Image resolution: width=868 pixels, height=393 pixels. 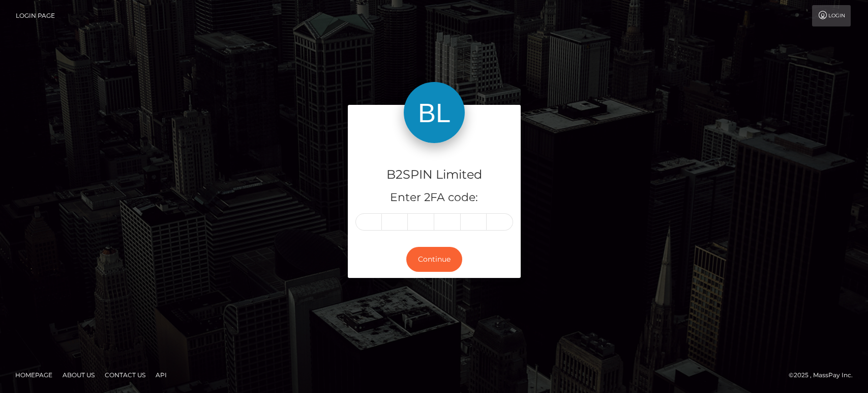 What do you see at coordinates (435, 175) in the screenshot?
I see `h4: B2SPIN Limited` at bounding box center [435, 175].